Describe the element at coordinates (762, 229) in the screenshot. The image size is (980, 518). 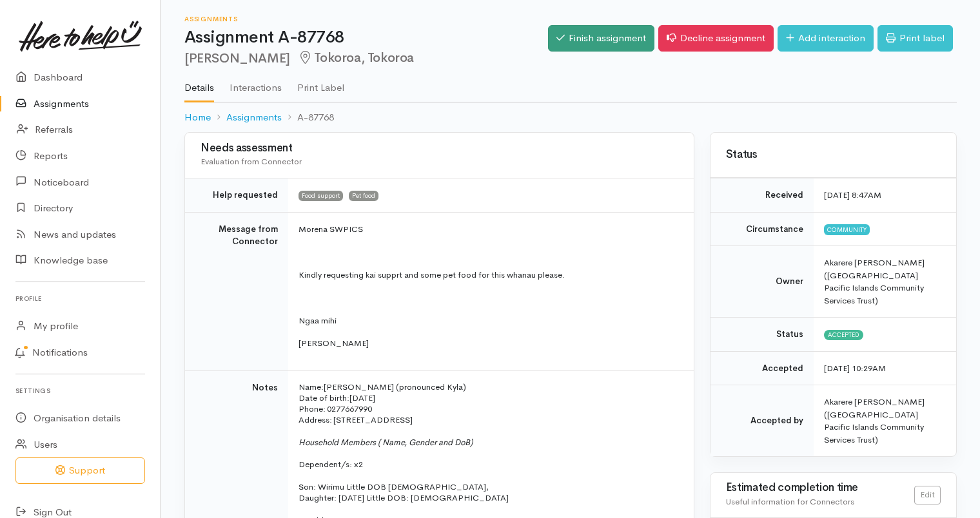
I see `td: Circumstance` at that location.